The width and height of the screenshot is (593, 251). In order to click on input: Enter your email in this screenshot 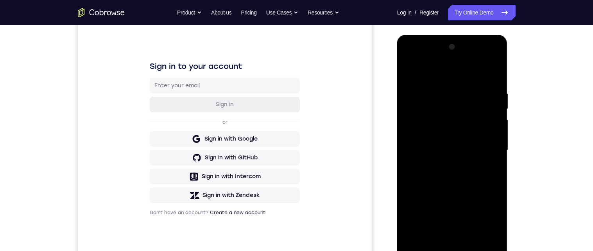, I will do `click(147, 79)`.